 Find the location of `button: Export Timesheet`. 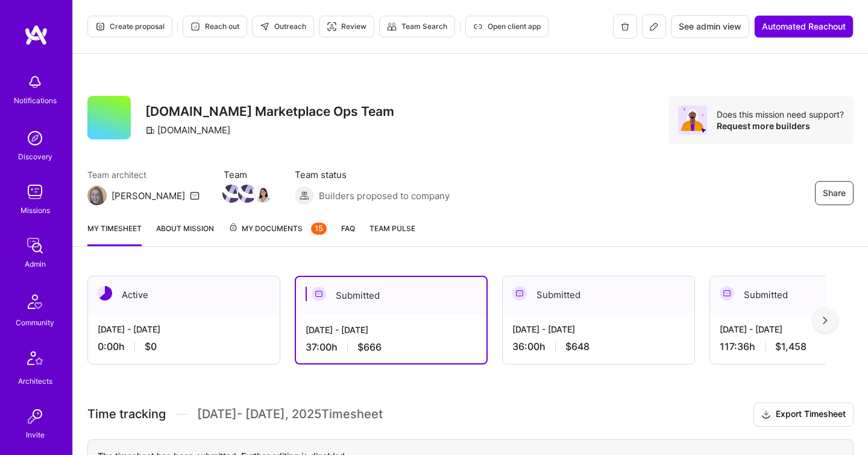

button: Export Timesheet is located at coordinates (804, 414).